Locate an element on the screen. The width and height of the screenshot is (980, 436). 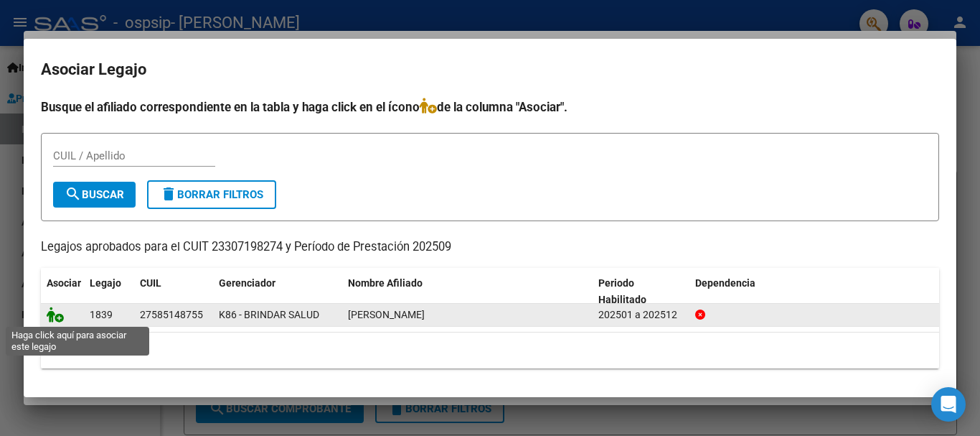
datatable-header-cell: Legajo is located at coordinates (109, 292).